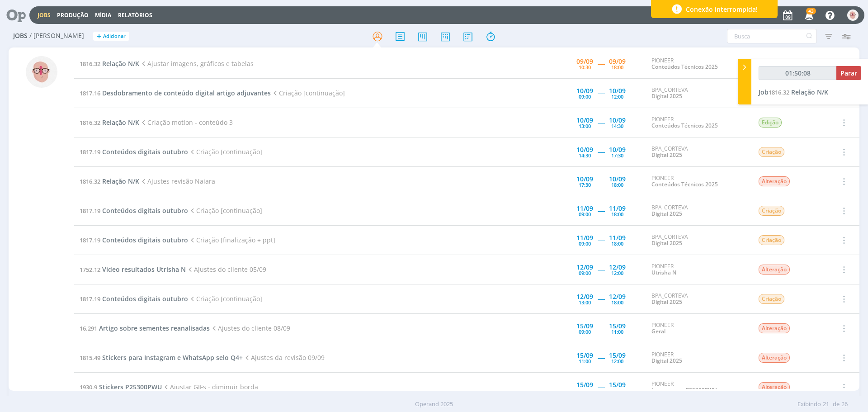 Image resolution: width=868 pixels, height=412 pixels. I want to click on span: 16.291, so click(88, 328).